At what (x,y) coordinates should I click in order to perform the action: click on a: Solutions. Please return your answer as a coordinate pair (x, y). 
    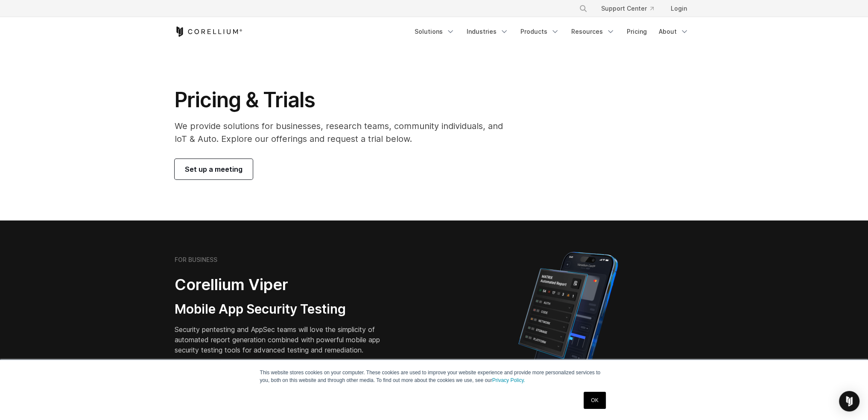
    Looking at the image, I should click on (434, 32).